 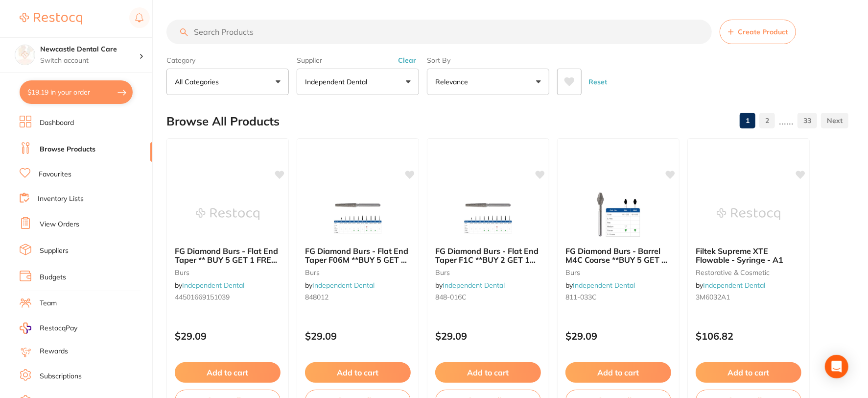 I want to click on div: Open Intercom Messenger, so click(x=837, y=366).